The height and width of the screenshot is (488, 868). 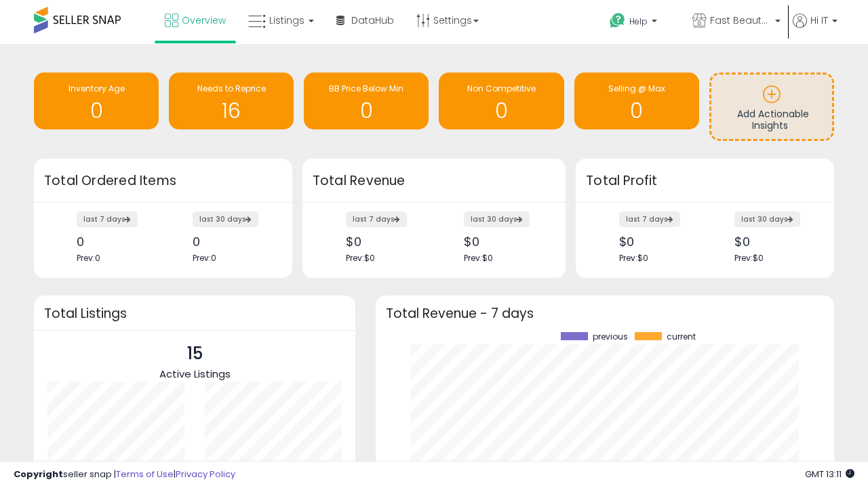 I want to click on i: Get Help, so click(x=617, y=20).